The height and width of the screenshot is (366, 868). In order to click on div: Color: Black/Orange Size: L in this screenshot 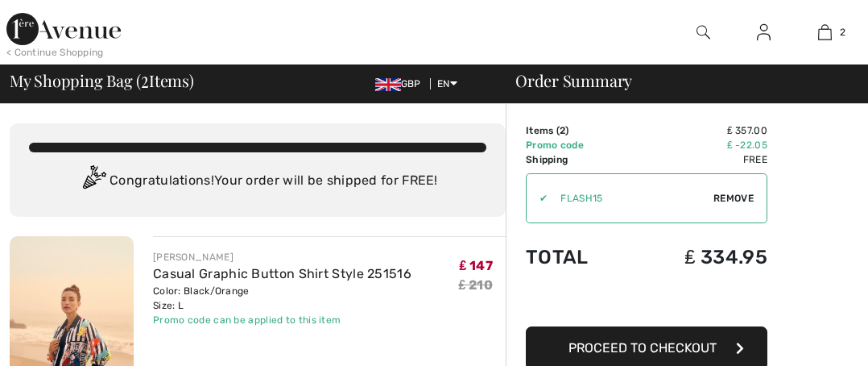, I will do `click(281, 298)`.